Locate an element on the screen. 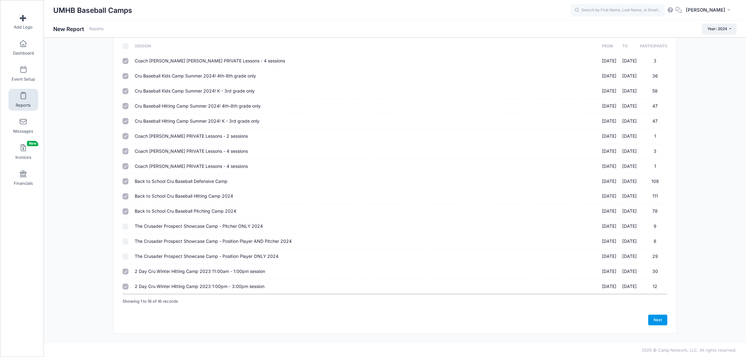  td: 78 is located at coordinates (654, 211).